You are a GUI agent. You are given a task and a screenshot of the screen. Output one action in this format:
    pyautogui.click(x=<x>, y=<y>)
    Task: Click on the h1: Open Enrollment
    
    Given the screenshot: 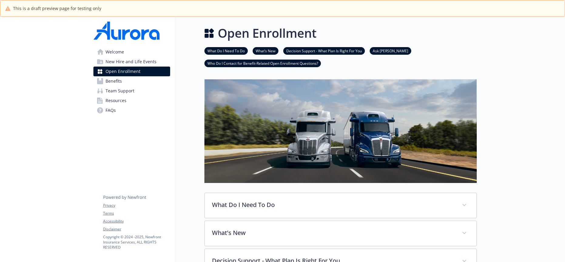 What is the action you would take?
    pyautogui.click(x=267, y=33)
    